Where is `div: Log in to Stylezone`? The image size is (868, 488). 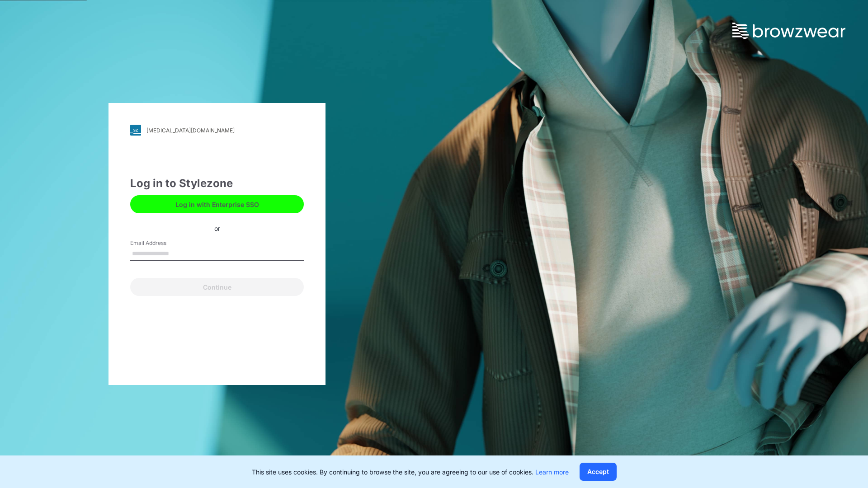
div: Log in to Stylezone is located at coordinates (217, 183).